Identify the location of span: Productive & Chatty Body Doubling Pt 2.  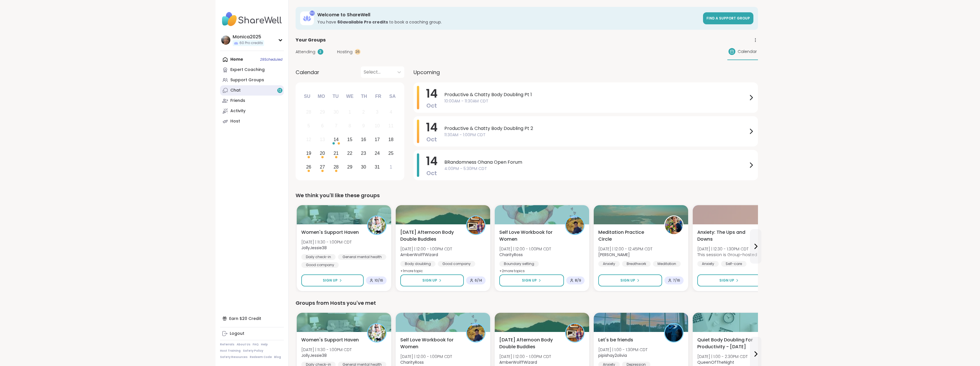
(596, 129).